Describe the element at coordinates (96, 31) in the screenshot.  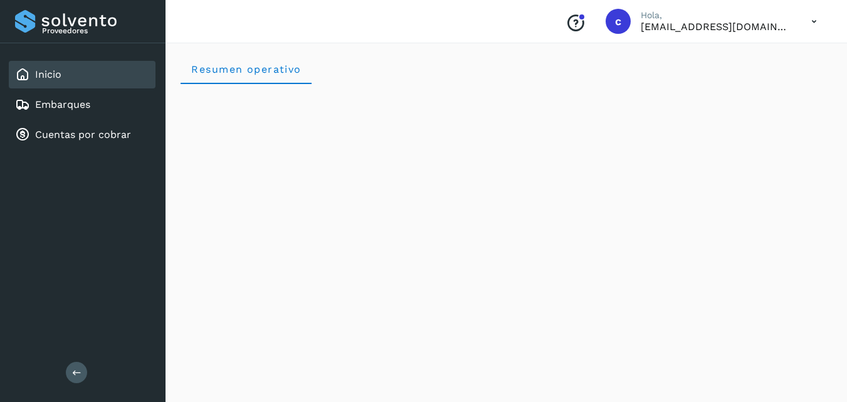
I see `p: Proveedores` at that location.